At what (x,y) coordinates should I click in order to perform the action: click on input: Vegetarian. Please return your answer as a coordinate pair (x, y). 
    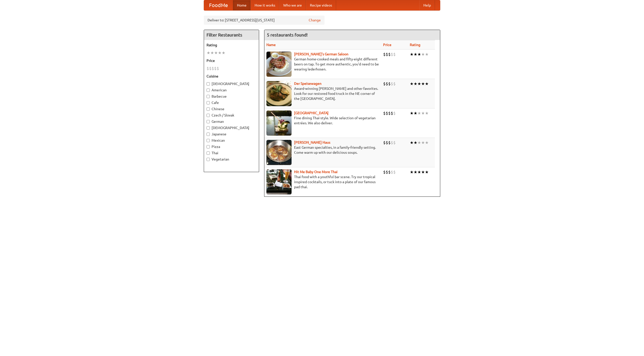
    Looking at the image, I should click on (208, 159).